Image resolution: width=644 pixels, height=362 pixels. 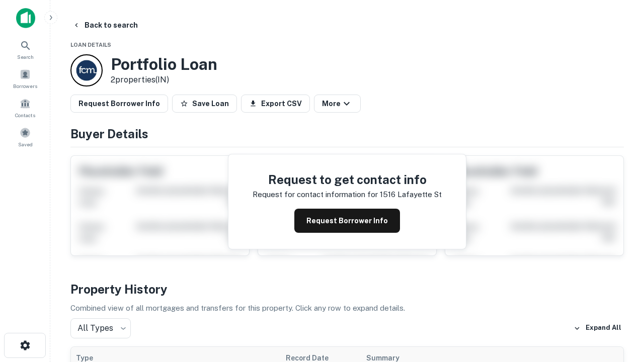 I want to click on span: Contacts, so click(x=25, y=115).